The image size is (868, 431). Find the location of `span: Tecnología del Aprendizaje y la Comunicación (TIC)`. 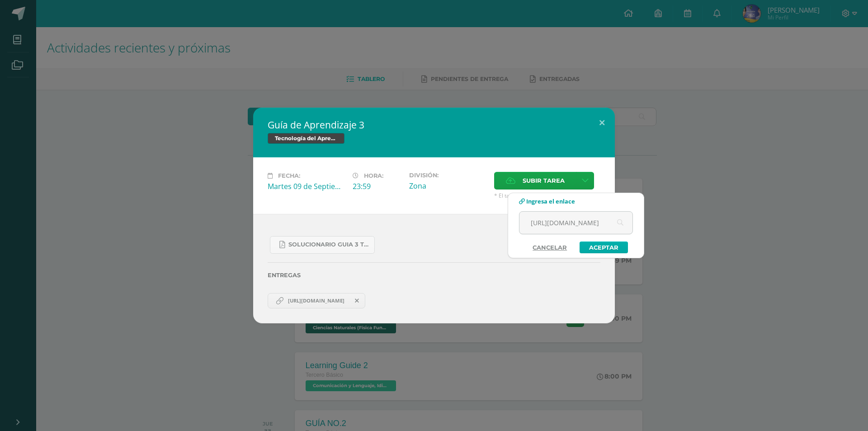

span: Tecnología del Aprendizaje y la Comunicación (TIC) is located at coordinates (306, 138).